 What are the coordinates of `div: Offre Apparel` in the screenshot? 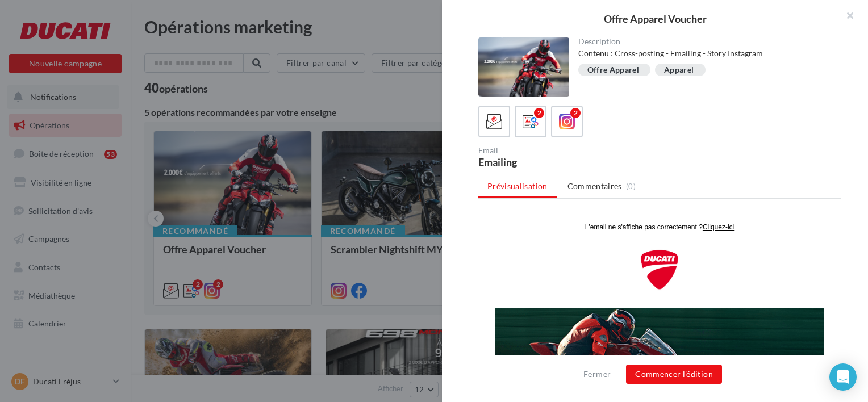 It's located at (613, 70).